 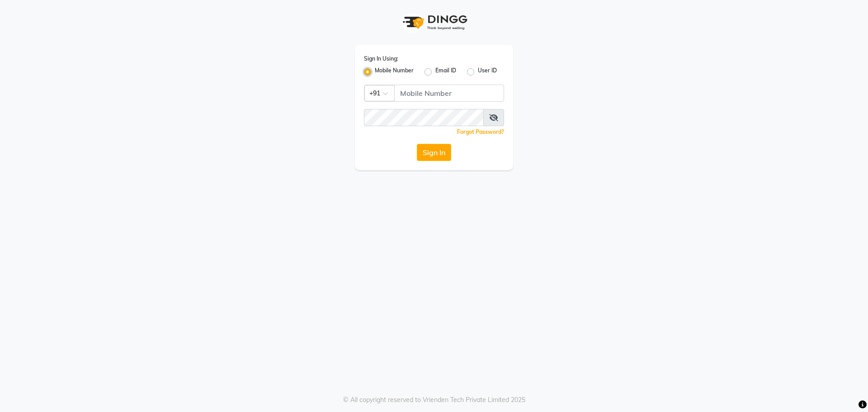 I want to click on label: User ID, so click(x=488, y=72).